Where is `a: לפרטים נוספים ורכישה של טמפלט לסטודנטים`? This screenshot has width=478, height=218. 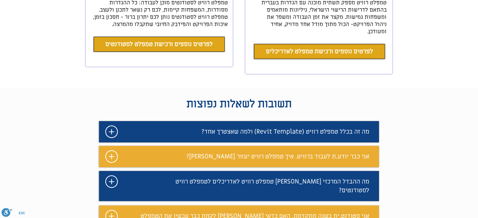
a: לפרטים נוספים ורכישה של טמפלט לסטודנטים is located at coordinates (159, 44).